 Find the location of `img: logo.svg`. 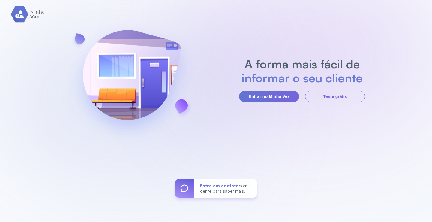

img: logo.svg is located at coordinates (28, 14).